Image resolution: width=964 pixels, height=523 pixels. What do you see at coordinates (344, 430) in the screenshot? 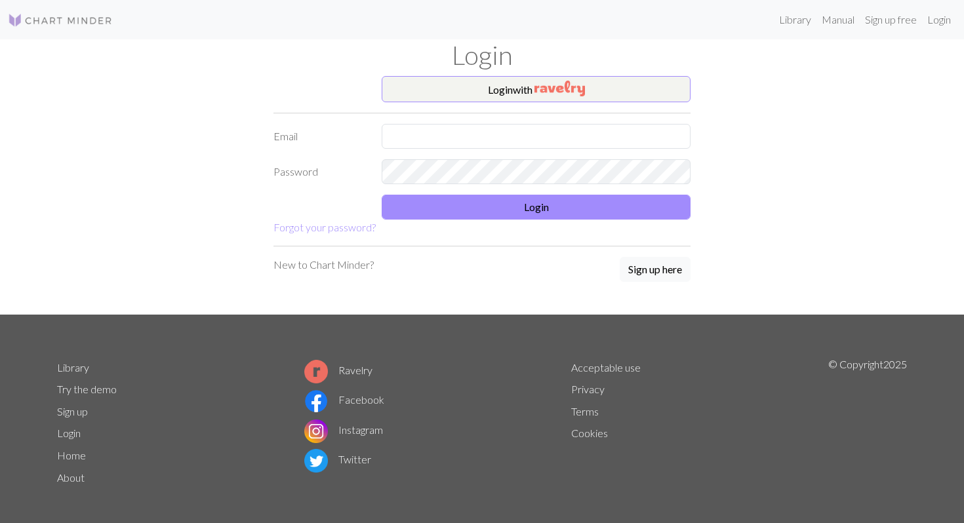
I see `a: Instagram` at bounding box center [344, 430].